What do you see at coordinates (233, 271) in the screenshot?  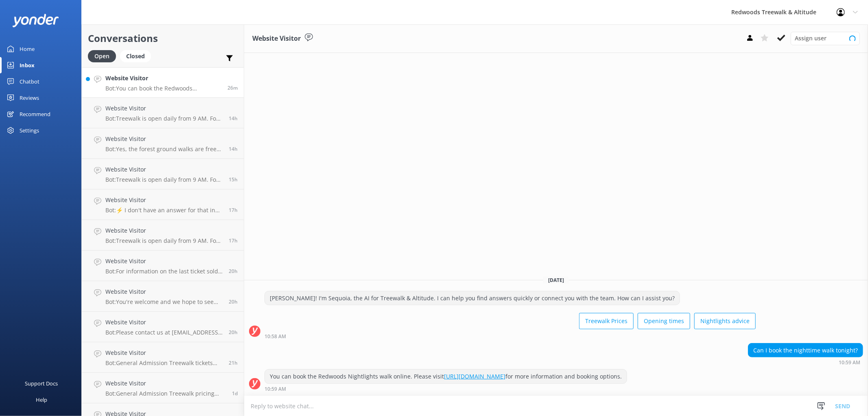 I see `span: Sep 03 2025 03:11pm (UTC +12:00) Pacific/Auckland` at bounding box center [233, 271].